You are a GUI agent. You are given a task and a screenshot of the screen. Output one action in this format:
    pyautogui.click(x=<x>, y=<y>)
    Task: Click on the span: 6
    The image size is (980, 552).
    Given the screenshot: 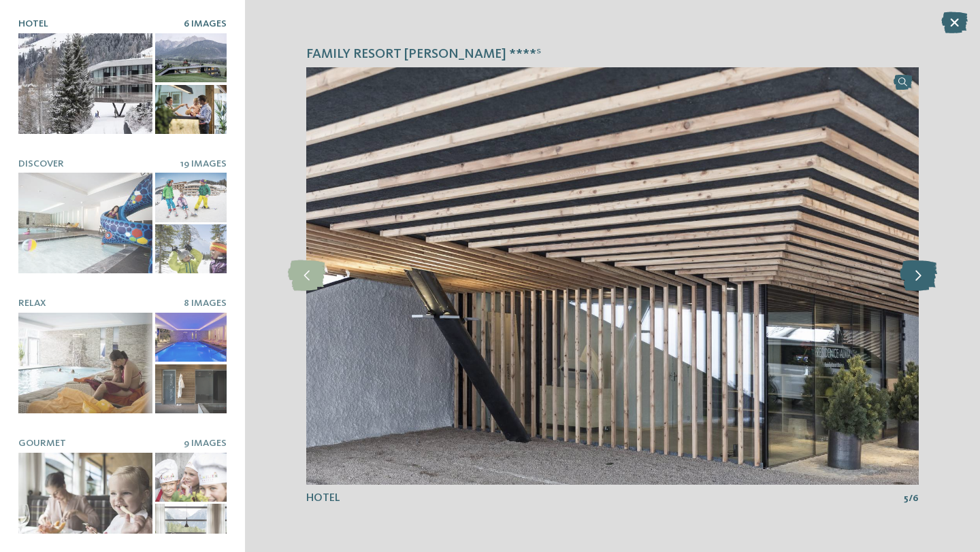 What is the action you would take?
    pyautogui.click(x=915, y=499)
    